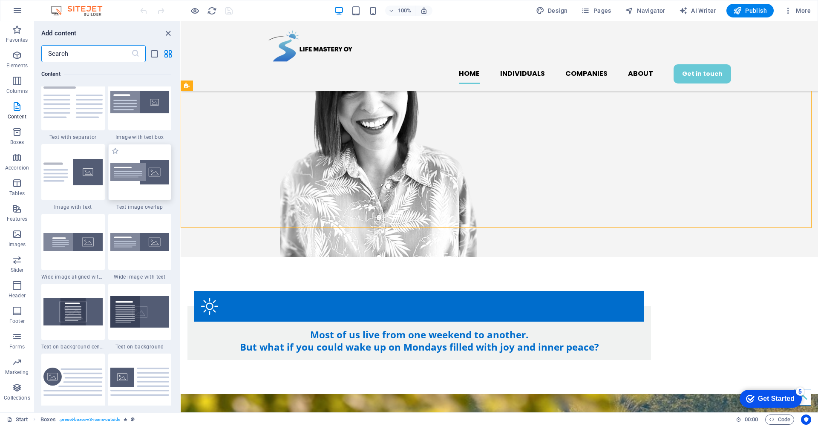 Image resolution: width=818 pixels, height=426 pixels. What do you see at coordinates (168, 33) in the screenshot?
I see `button: close panel` at bounding box center [168, 33].